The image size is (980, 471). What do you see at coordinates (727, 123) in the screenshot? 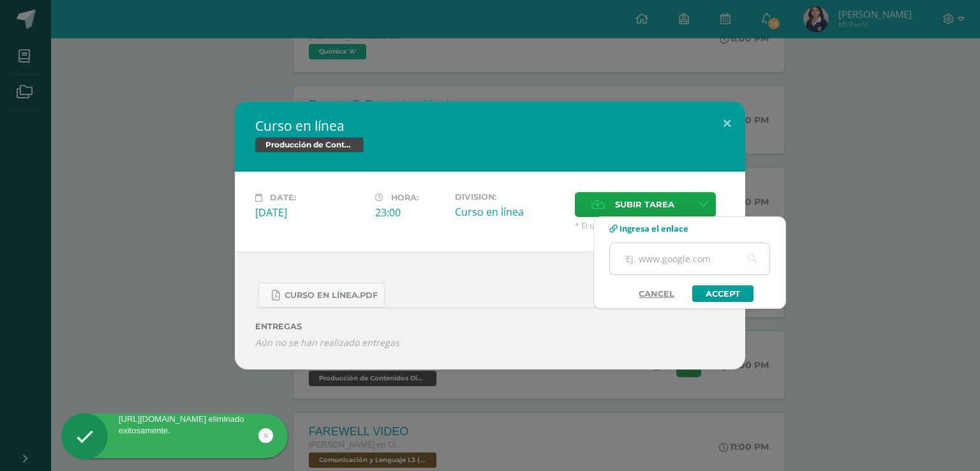
I see `button: Close (Esc)` at bounding box center [727, 123].